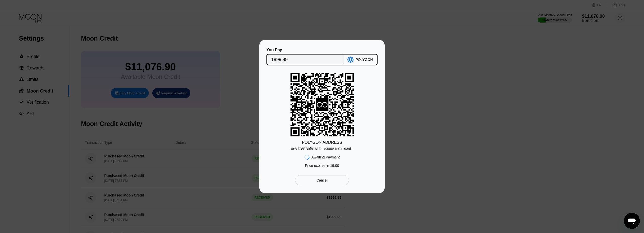  What do you see at coordinates (322, 165) in the screenshot?
I see `div: Price expires in` at bounding box center [322, 165].